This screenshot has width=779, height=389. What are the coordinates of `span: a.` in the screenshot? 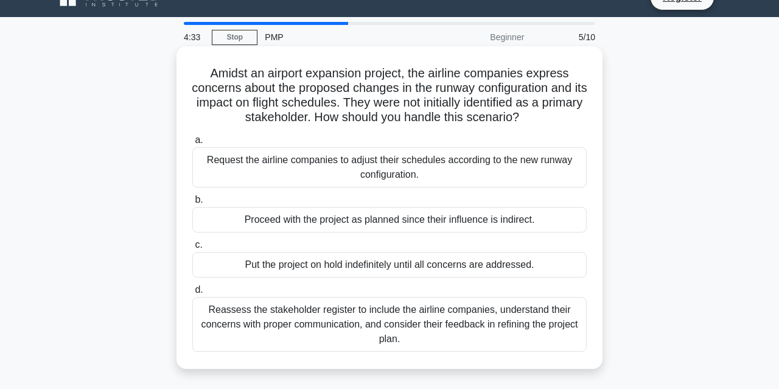 It's located at (198, 139).